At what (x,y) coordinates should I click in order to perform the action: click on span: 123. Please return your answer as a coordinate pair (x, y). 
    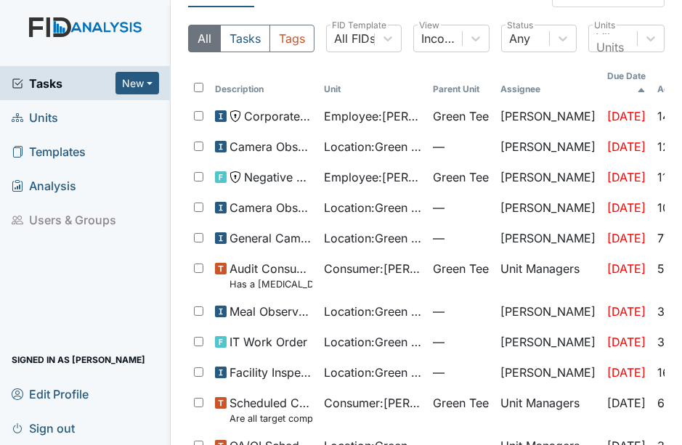
    Looking at the image, I should click on (667, 147).